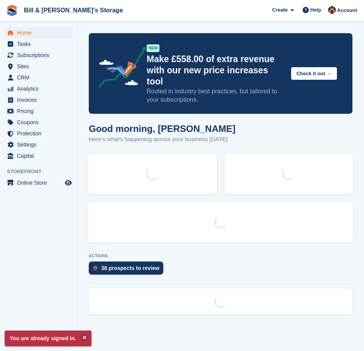 This screenshot has height=351, width=364. What do you see at coordinates (128, 270) in the screenshot?
I see `a: 38 prospects to review` at bounding box center [128, 270].